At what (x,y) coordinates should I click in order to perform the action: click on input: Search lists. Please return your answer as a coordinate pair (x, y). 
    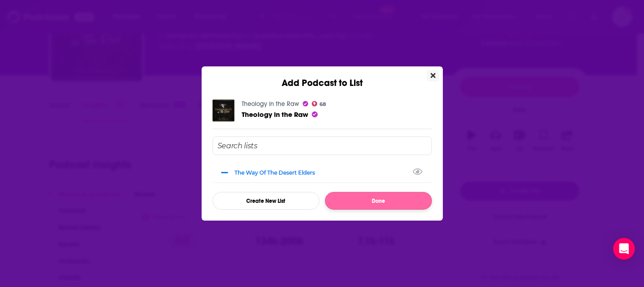
    Looking at the image, I should click on (322, 145).